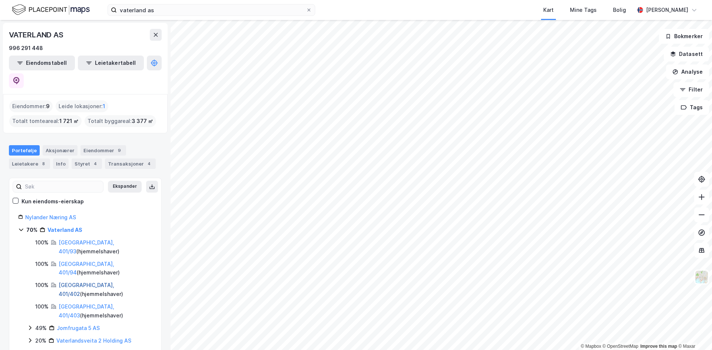 This screenshot has width=712, height=350. What do you see at coordinates (684, 36) in the screenshot?
I see `button: Bokmerker` at bounding box center [684, 36].